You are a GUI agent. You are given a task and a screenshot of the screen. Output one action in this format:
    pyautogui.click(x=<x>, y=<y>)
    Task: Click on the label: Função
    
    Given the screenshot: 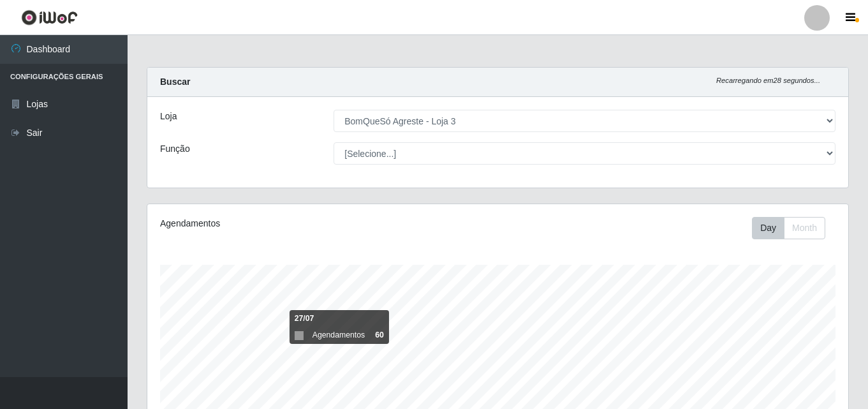 What is the action you would take?
    pyautogui.click(x=174, y=149)
    